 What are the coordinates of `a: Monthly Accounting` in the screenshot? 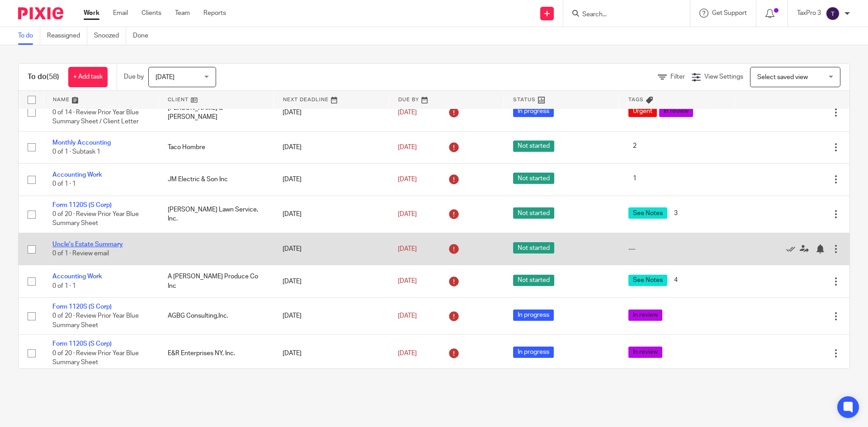 It's located at (82, 143).